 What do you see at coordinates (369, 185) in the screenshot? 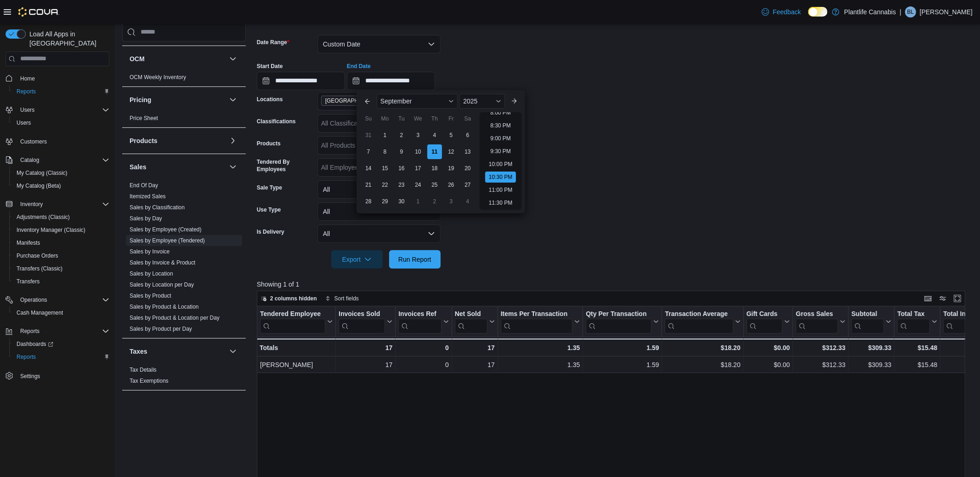
I see `div: day-21` at bounding box center [369, 185].